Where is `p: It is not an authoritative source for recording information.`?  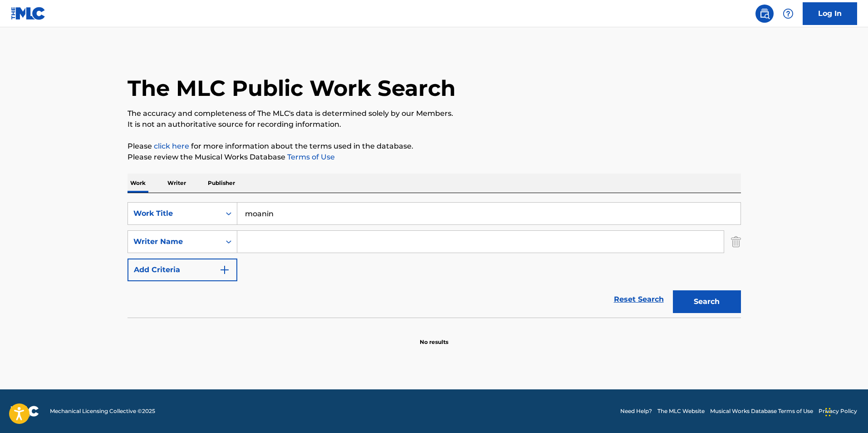
p: It is not an authoritative source for recording information. is located at coordinates (434, 124).